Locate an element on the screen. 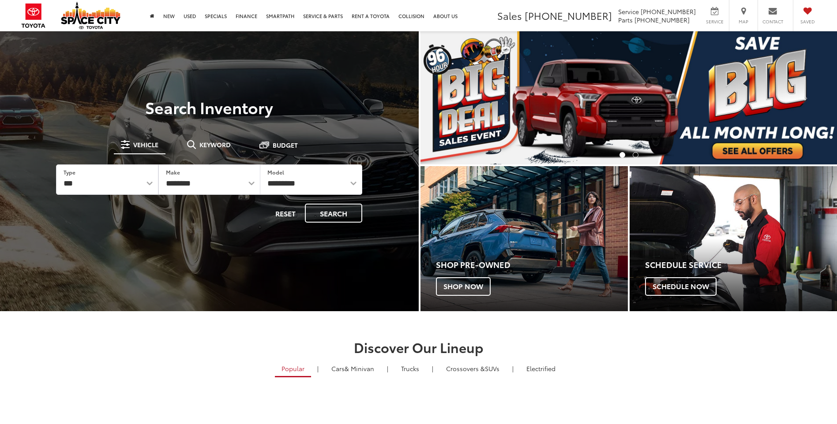 This screenshot has height=424, width=837. span: Parts is located at coordinates (625, 20).